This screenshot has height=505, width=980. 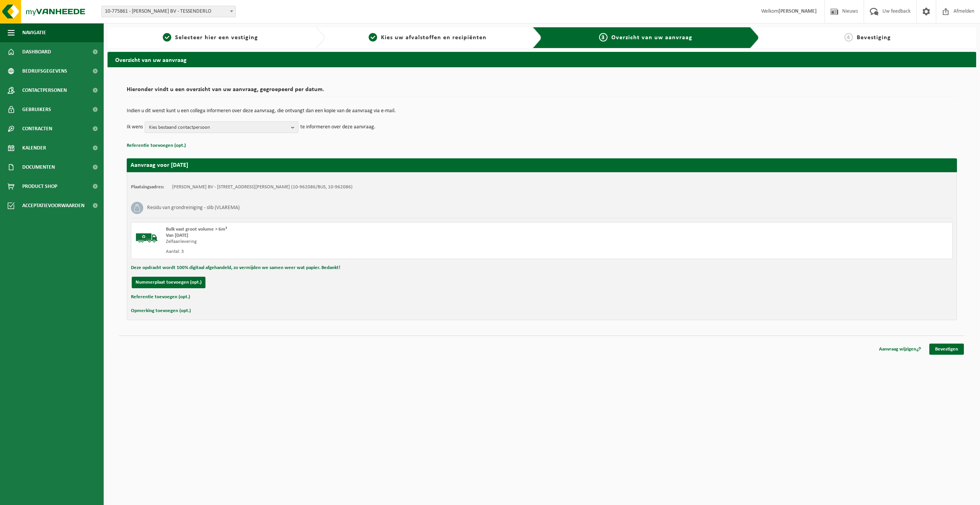 What do you see at coordinates (900, 349) in the screenshot?
I see `a: Aanvraag wijzigen` at bounding box center [900, 349].